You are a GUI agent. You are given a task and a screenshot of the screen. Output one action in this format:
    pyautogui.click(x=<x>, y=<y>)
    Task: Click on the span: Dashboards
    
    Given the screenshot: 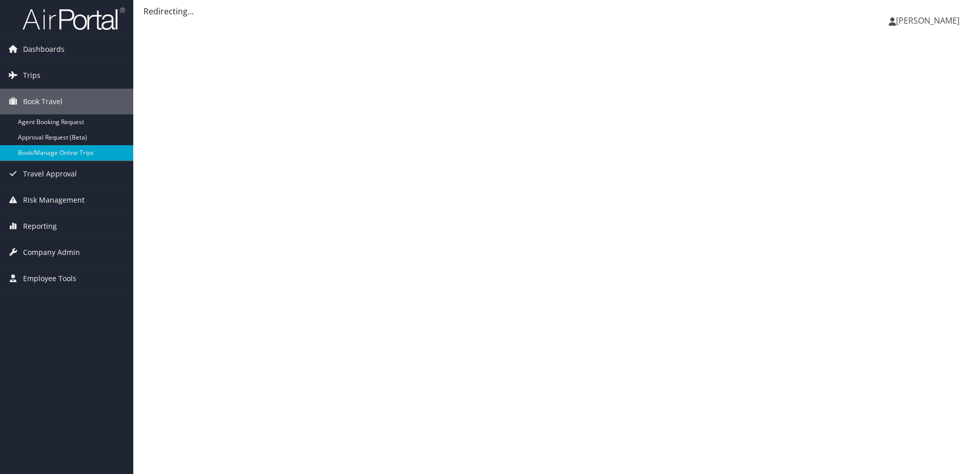 What is the action you would take?
    pyautogui.click(x=43, y=49)
    